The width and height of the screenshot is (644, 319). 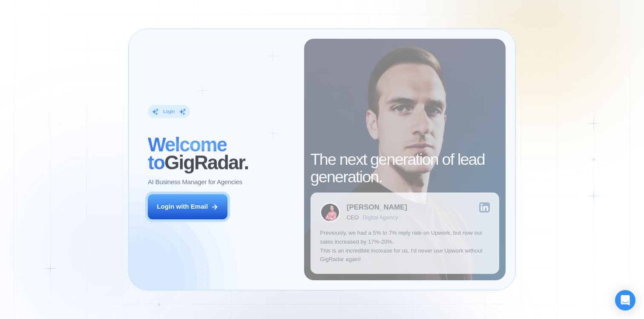 What do you see at coordinates (187, 154) in the screenshot?
I see `span: Welcome to` at bounding box center [187, 154].